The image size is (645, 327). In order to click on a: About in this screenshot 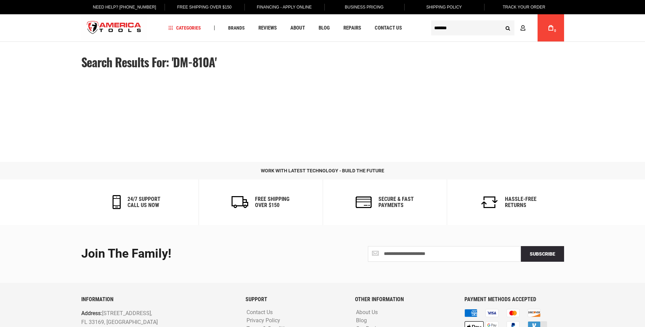, I will do `click(297, 28)`.